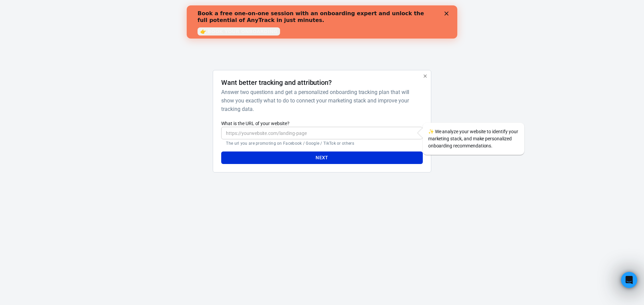 This screenshot has width=644, height=305. What do you see at coordinates (276, 83) in the screenshot?
I see `h4: Want better tracking and attribution?` at bounding box center [276, 83].